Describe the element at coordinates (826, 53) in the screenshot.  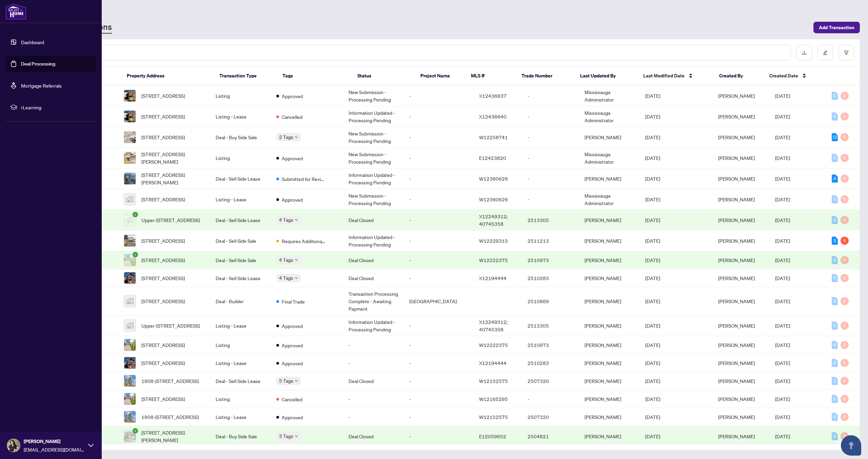
I see `button: edit` at that location.